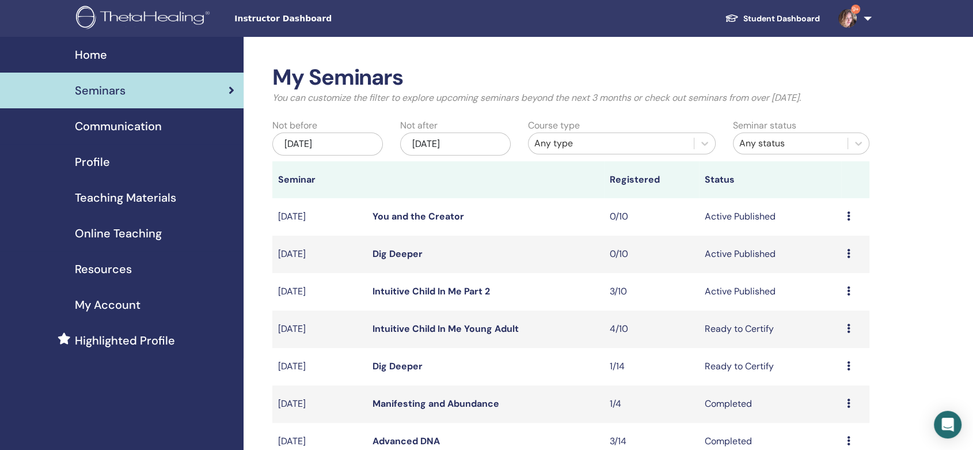 The image size is (973, 450). I want to click on td: 1/4, so click(651, 404).